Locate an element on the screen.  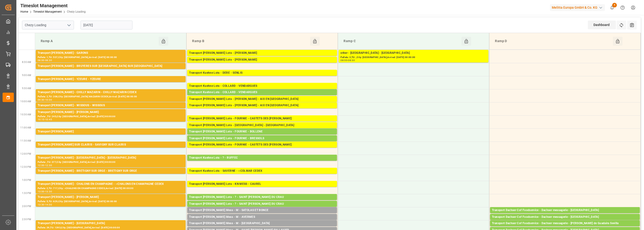
div: 12:00 is located at coordinates (41, 165).